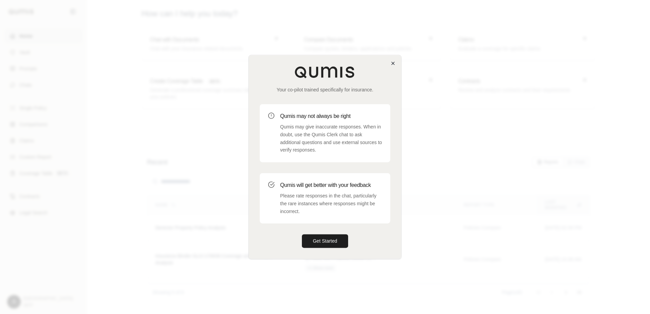 This screenshot has height=314, width=650. I want to click on p: Your co-pilot trained specifically for insurance., so click(325, 90).